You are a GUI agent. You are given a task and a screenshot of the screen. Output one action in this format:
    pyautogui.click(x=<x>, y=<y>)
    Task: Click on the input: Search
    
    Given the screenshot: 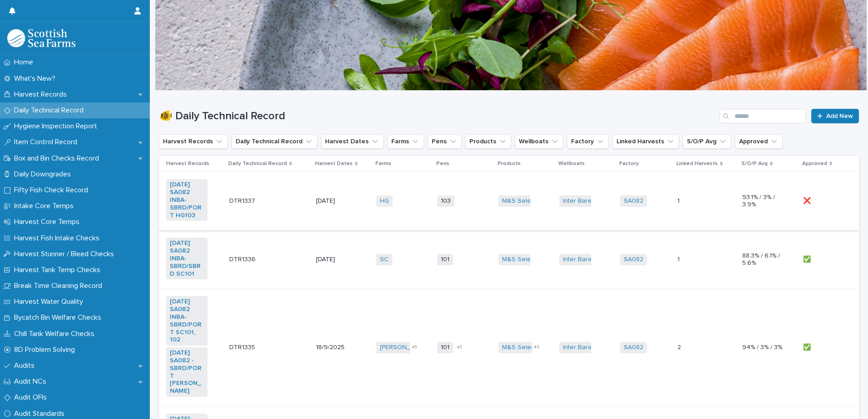 What is the action you would take?
    pyautogui.click(x=763, y=116)
    